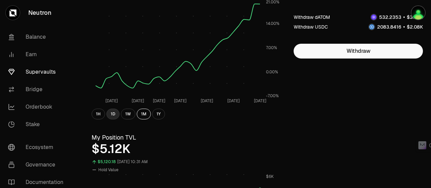 The width and height of the screenshot is (431, 188). What do you see at coordinates (270, 177) in the screenshot?
I see `tspan: $6K` at bounding box center [270, 177].